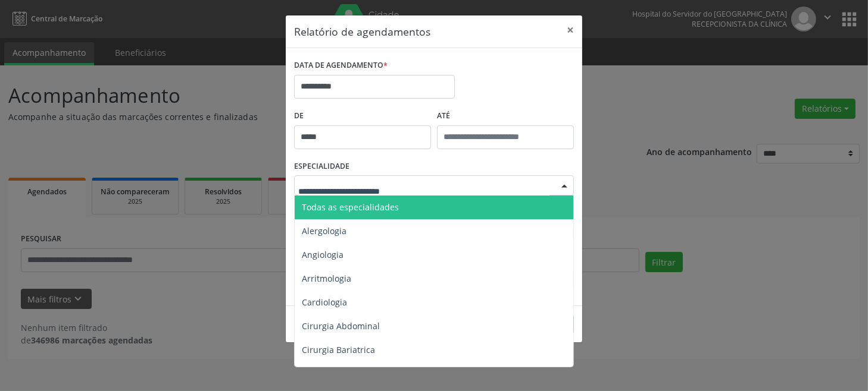 The height and width of the screenshot is (391, 868). What do you see at coordinates (341, 326) in the screenshot?
I see `span: Cirurgia Abdominal` at bounding box center [341, 326].